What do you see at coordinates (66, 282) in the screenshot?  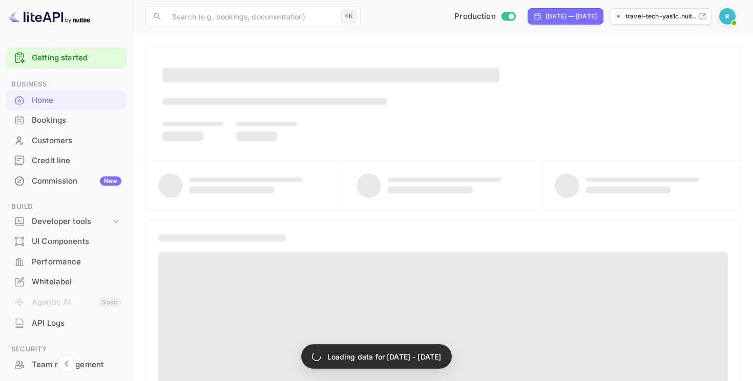 I see `a: Whitelabel` at bounding box center [66, 282].